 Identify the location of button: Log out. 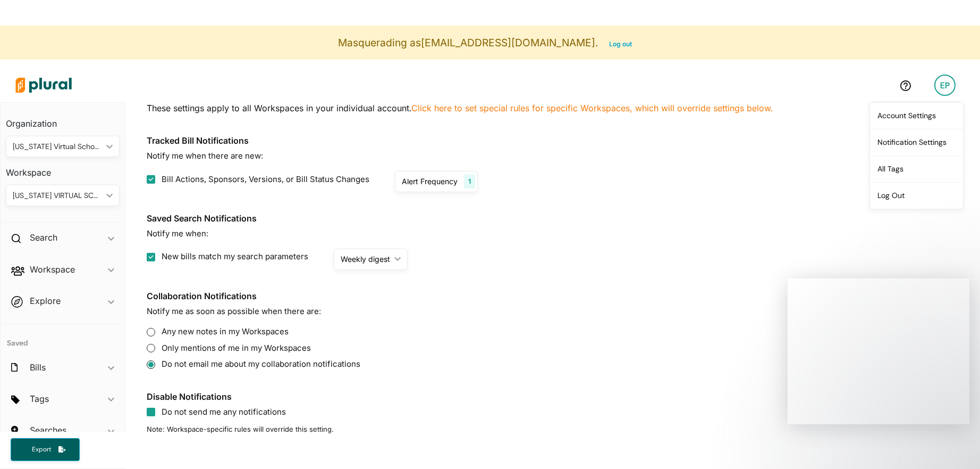
(620, 44).